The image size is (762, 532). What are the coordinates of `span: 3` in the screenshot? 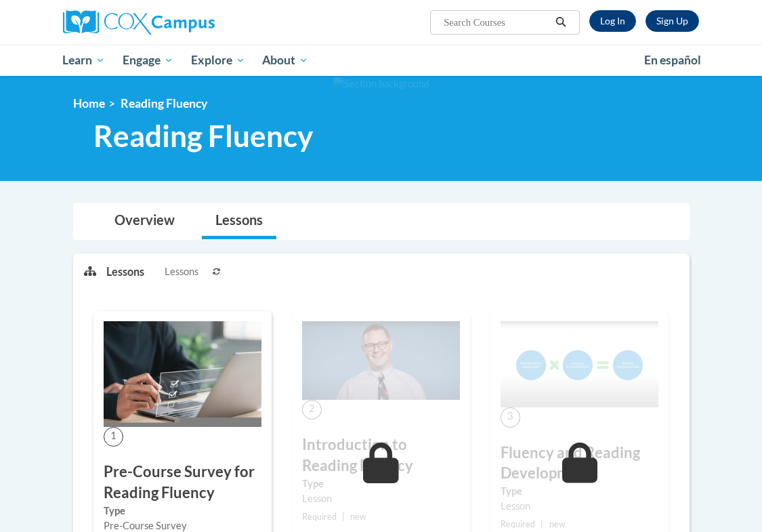 It's located at (510, 416).